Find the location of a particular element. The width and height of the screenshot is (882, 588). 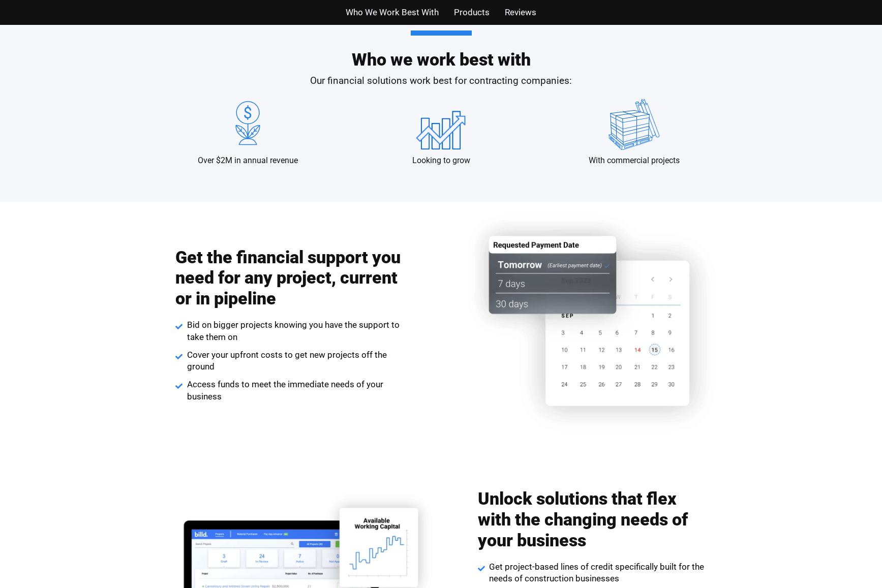

h2: Who we work best with is located at coordinates (441, 49).